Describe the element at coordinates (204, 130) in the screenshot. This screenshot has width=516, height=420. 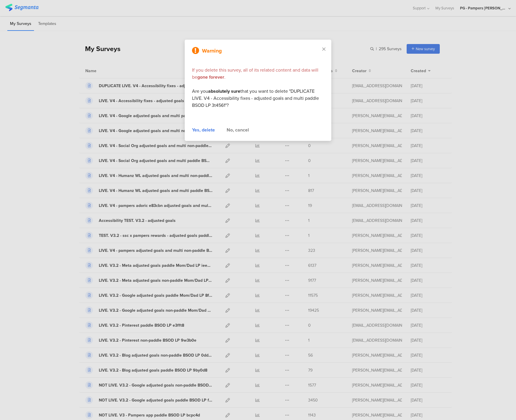
I see `div: Yes, delete` at that location.